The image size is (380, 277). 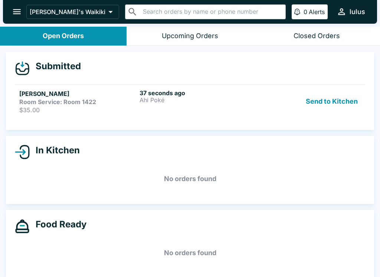 I want to click on div: lulus, so click(x=357, y=12).